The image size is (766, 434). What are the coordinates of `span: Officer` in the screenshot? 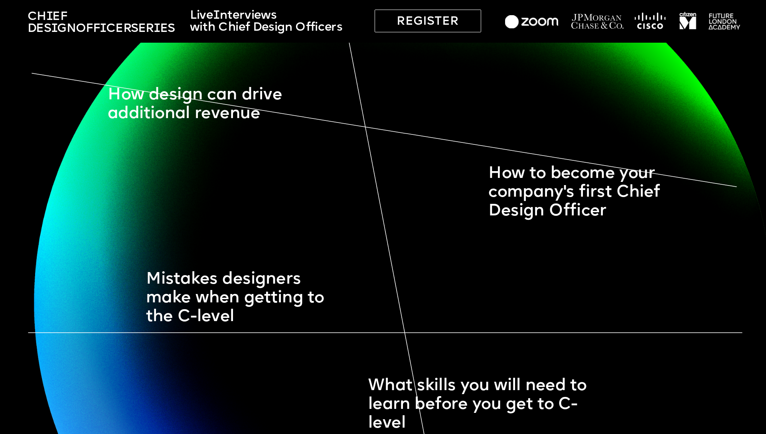 It's located at (103, 29).